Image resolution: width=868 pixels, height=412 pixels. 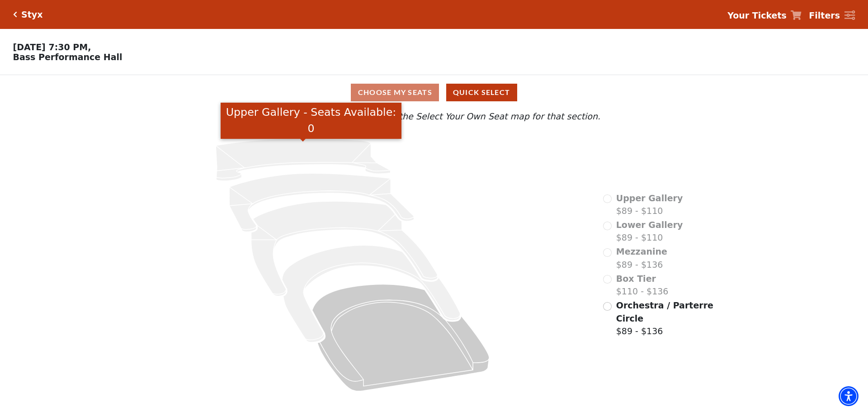 I want to click on span: Orchestra / Parterre Circle, so click(x=665, y=312).